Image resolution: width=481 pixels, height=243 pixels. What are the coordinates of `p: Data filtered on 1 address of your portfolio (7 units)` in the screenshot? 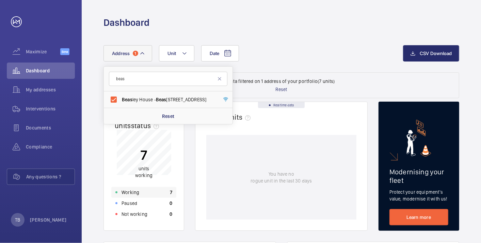 It's located at (281, 81).